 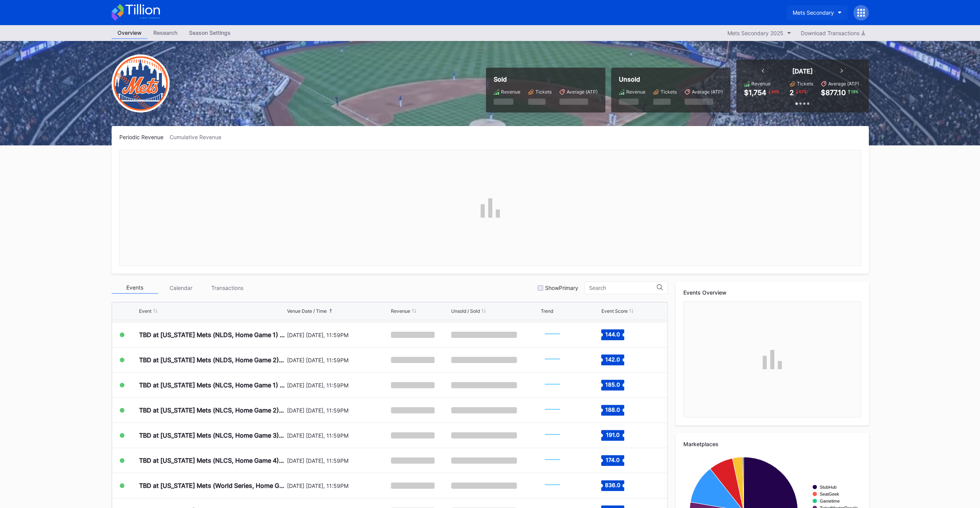 I want to click on div: Calendar, so click(x=182, y=287).